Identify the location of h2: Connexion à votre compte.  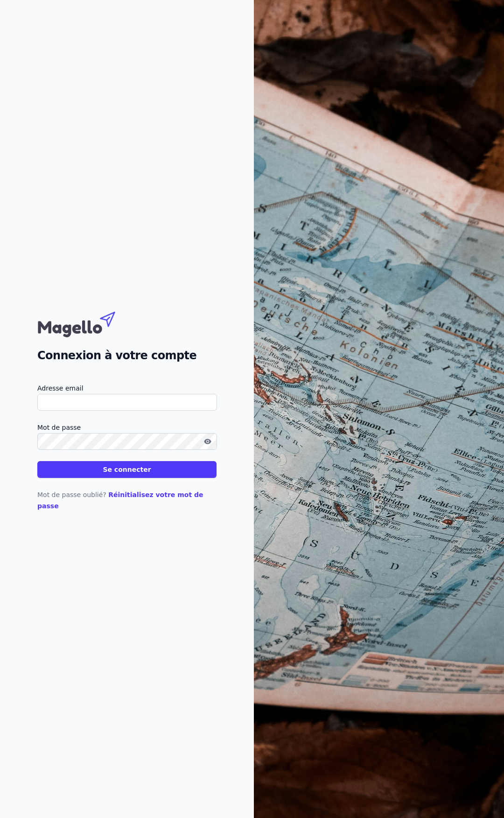
(127, 355).